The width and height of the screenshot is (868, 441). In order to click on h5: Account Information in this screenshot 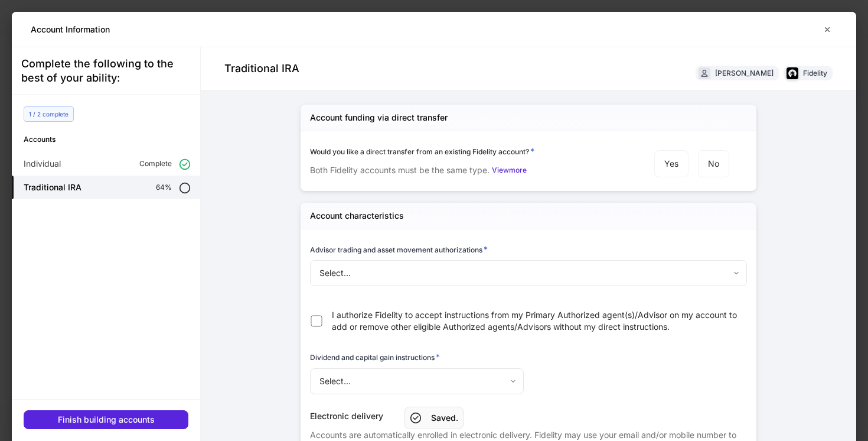, I will do `click(70, 30)`.